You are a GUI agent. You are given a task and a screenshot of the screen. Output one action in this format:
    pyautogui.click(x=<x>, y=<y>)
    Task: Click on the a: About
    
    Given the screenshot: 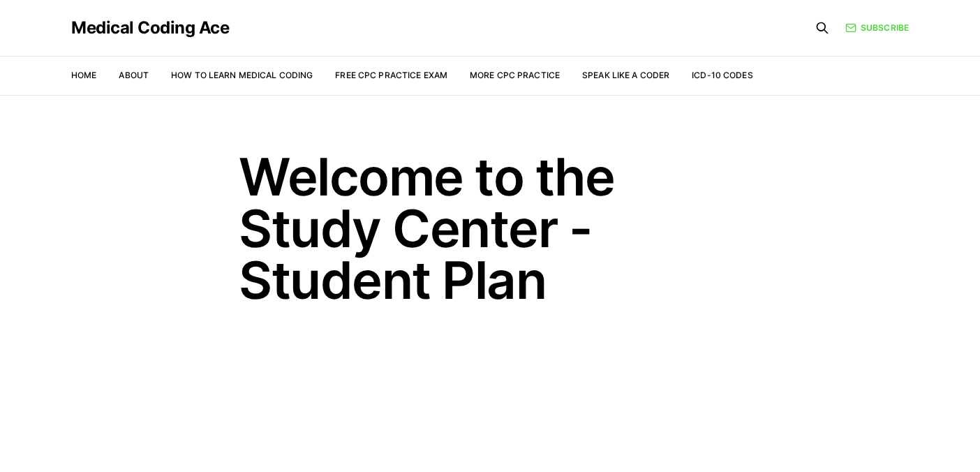 What is the action you would take?
    pyautogui.click(x=133, y=75)
    